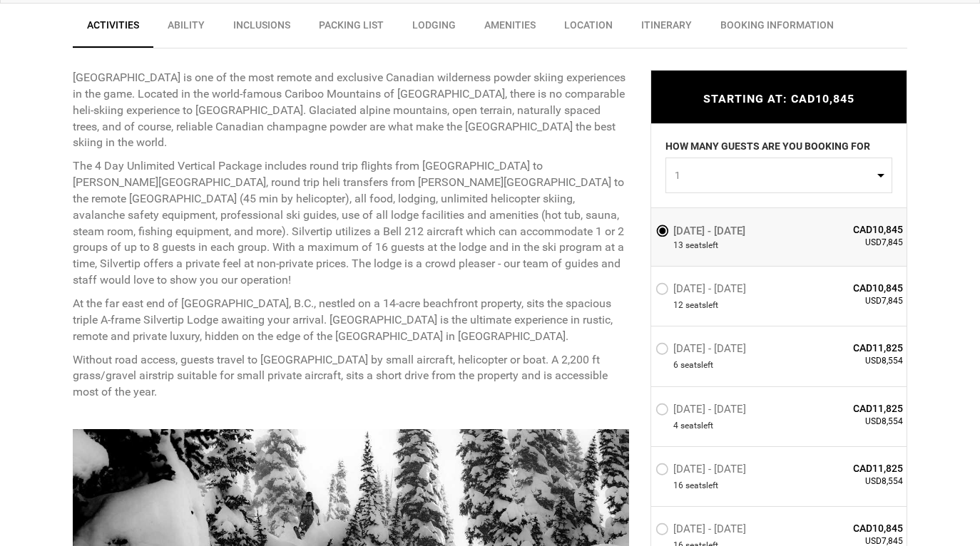 The height and width of the screenshot is (546, 980). Describe the element at coordinates (434, 29) in the screenshot. I see `a: Lodging` at that location.